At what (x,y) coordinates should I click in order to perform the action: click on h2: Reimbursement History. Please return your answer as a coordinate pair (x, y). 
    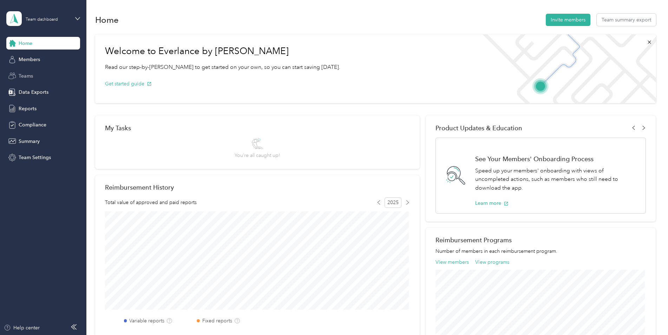
    Looking at the image, I should click on (139, 187).